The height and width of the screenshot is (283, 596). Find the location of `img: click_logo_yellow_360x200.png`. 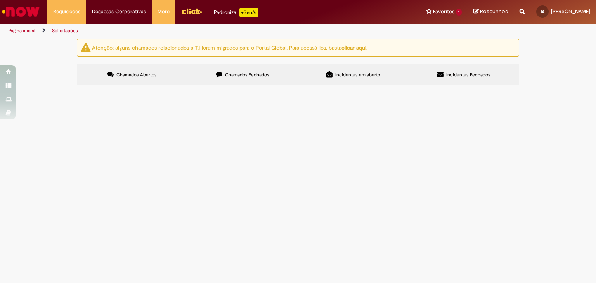

img: click_logo_yellow_360x200.png is located at coordinates (192, 11).